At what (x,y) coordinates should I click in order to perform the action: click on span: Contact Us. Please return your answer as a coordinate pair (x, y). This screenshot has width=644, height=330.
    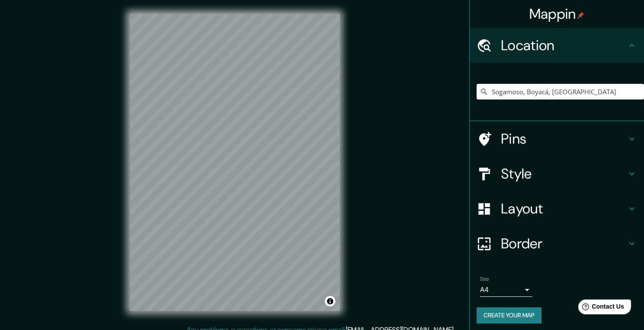
    Looking at the image, I should click on (42, 10).